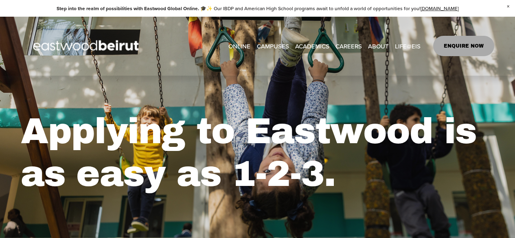 This screenshot has width=515, height=238. I want to click on span: ACADEMICS, so click(312, 46).